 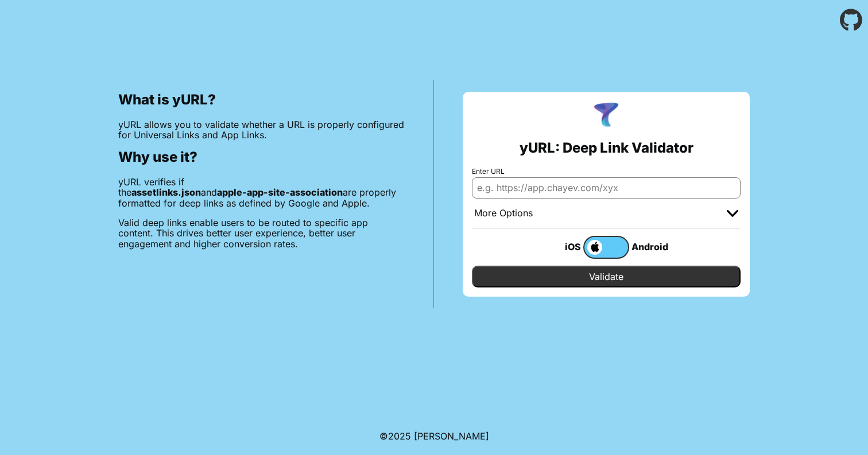 I want to click on input: Validate, so click(x=606, y=276).